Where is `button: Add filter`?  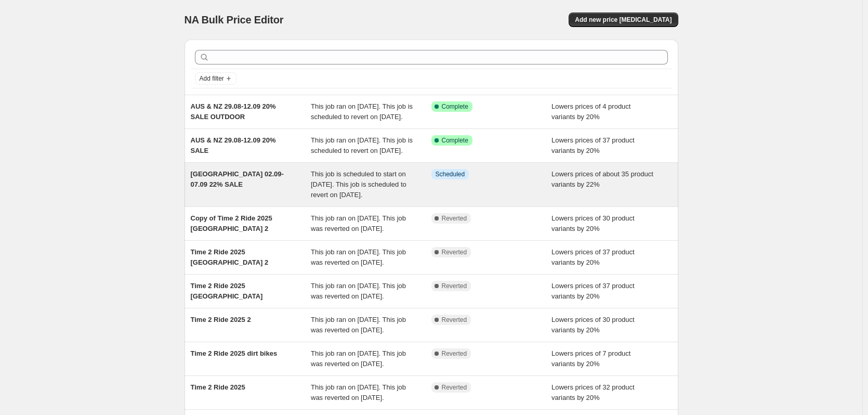
button: Add filter is located at coordinates (216, 79).